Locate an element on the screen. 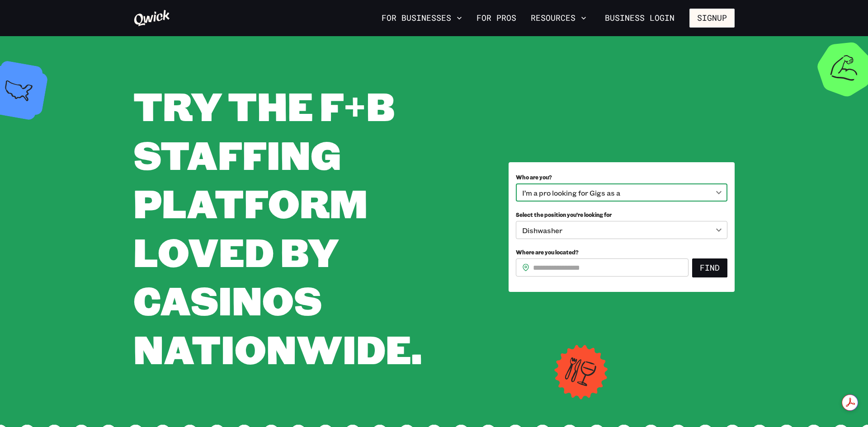 The height and width of the screenshot is (427, 868). button: Signup is located at coordinates (712, 18).